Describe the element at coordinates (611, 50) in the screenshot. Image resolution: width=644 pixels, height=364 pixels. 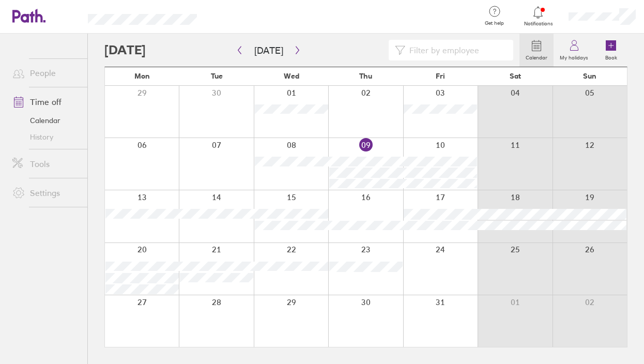
I see `a: Book` at that location.